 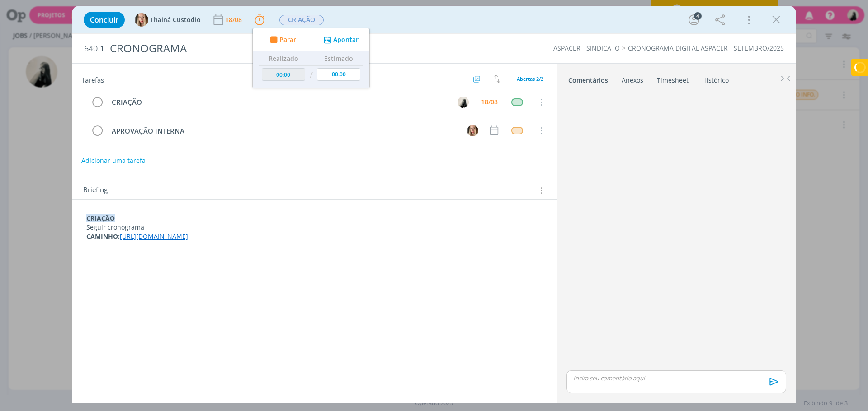 I want to click on span: Concluir, so click(x=104, y=20).